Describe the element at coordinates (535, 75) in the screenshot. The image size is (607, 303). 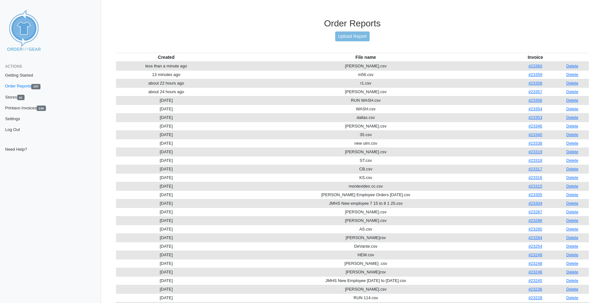
I see `a: #23359` at that location.